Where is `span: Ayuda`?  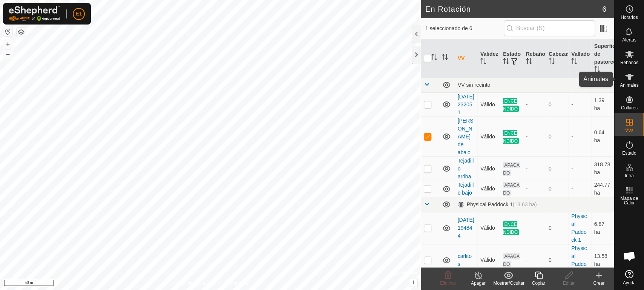
span: Ayuda is located at coordinates (629, 282).